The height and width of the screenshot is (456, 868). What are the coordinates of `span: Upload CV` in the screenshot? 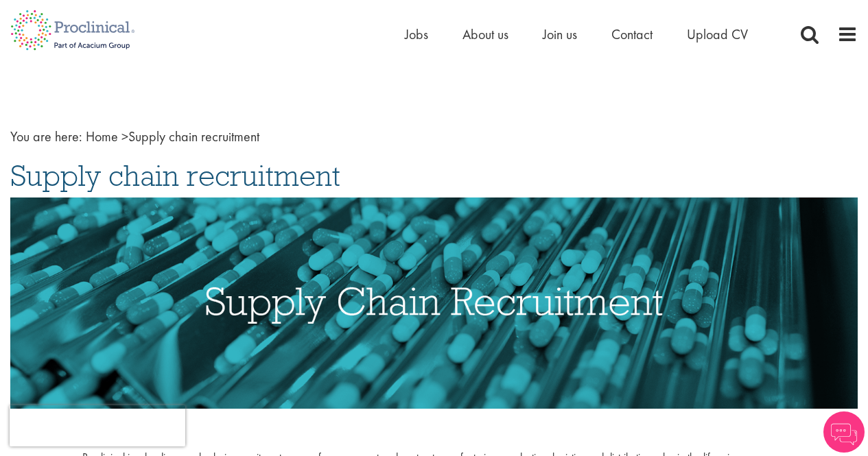 It's located at (717, 34).